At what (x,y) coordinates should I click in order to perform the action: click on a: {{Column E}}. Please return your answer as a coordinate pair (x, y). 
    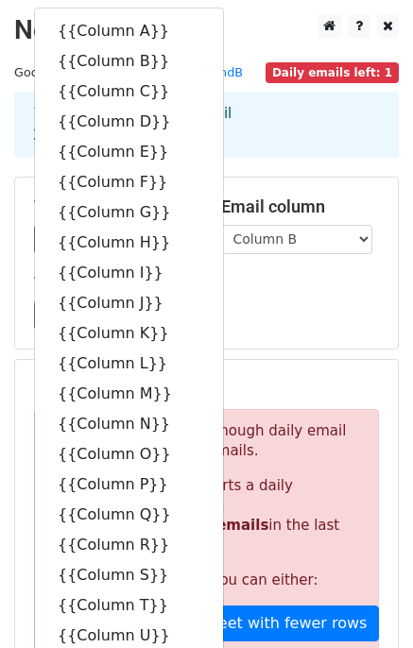
    Looking at the image, I should click on (128, 152).